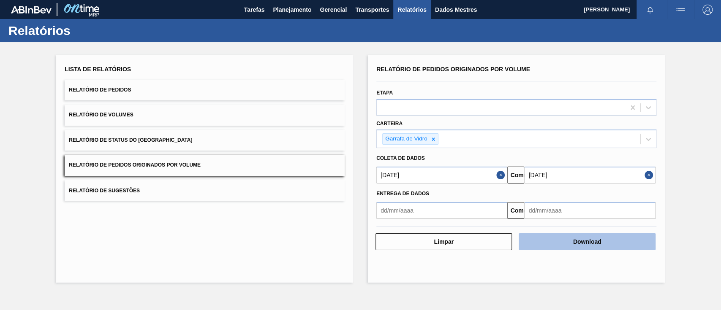 This screenshot has width=721, height=310. What do you see at coordinates (204, 190) in the screenshot?
I see `button: Relatório de Sugestões` at bounding box center [204, 190].